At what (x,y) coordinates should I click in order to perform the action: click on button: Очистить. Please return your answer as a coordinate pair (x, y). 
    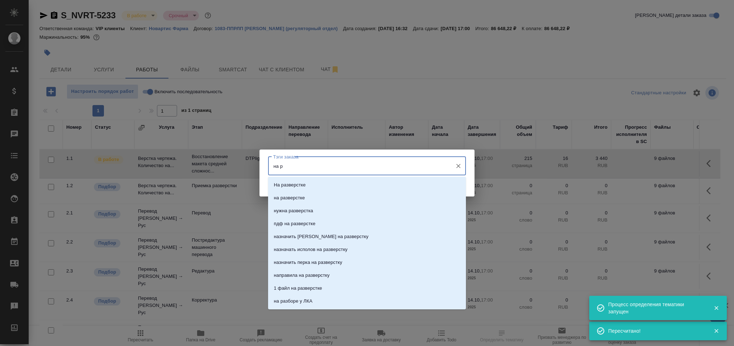
    Looking at the image, I should click on (459, 166).